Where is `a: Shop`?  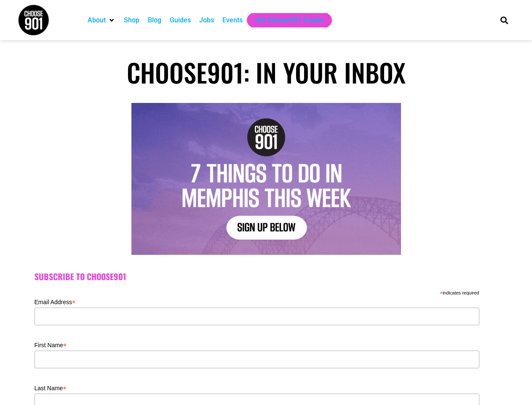
a: Shop is located at coordinates (132, 21).